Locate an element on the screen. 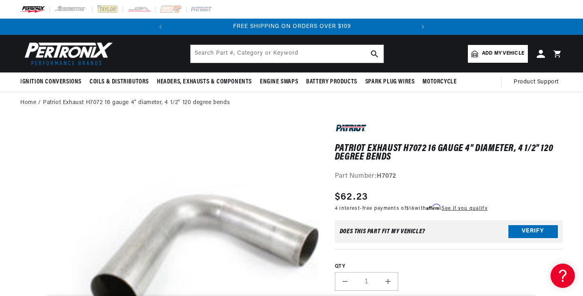 Image resolution: width=583 pixels, height=296 pixels. div: Does This part fit My vehicle? is located at coordinates (382, 232).